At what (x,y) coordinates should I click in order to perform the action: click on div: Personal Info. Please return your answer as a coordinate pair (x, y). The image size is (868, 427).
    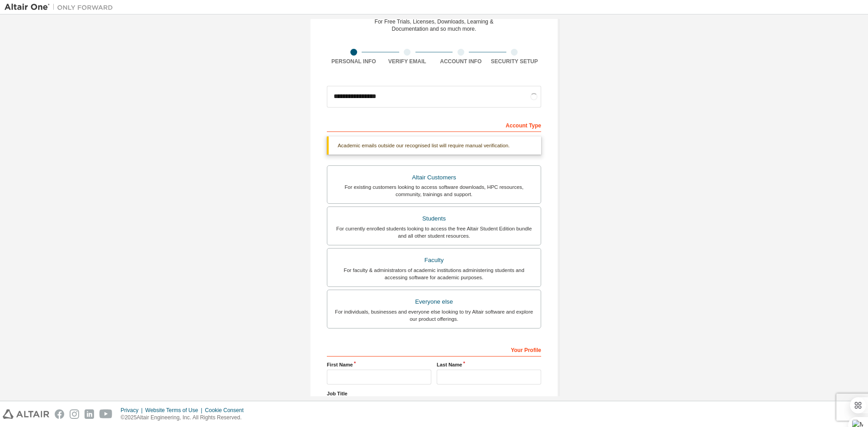
    Looking at the image, I should click on (353, 61).